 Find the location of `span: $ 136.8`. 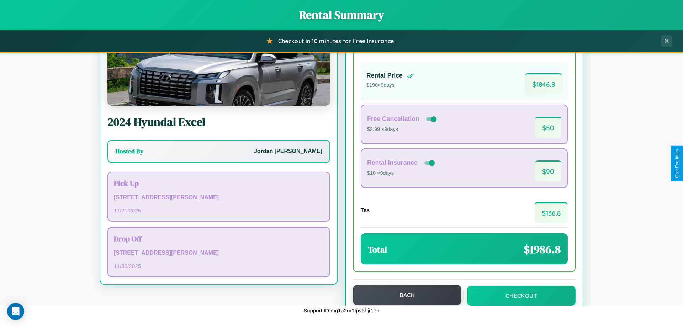

span: $ 136.8 is located at coordinates (551, 212).